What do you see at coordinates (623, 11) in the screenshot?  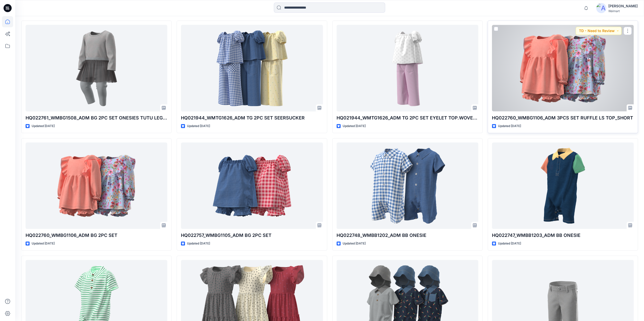 I see `div: Walmart` at bounding box center [623, 11].